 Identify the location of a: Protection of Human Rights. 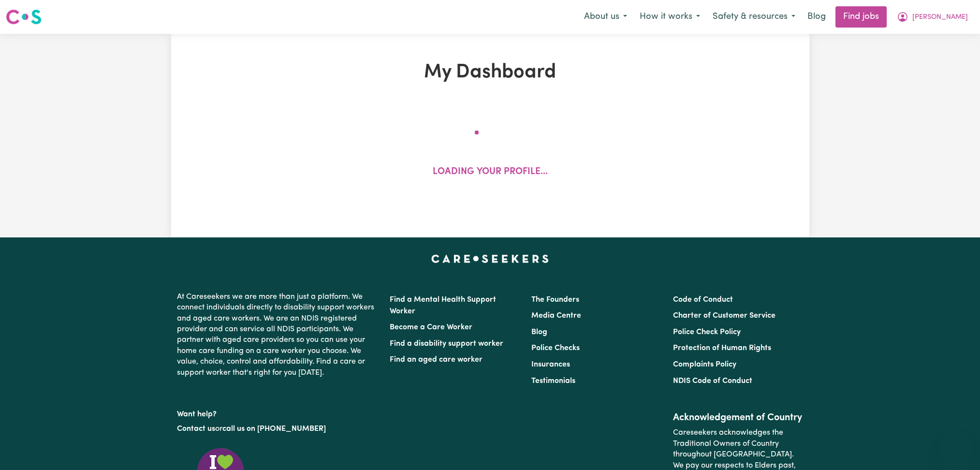
(722, 348).